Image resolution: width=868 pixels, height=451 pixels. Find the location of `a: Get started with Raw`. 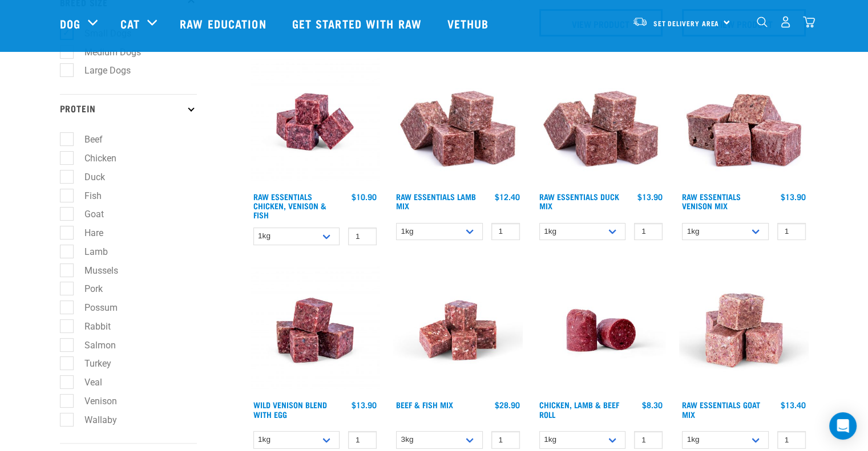

a: Get started with Raw is located at coordinates (359, 24).